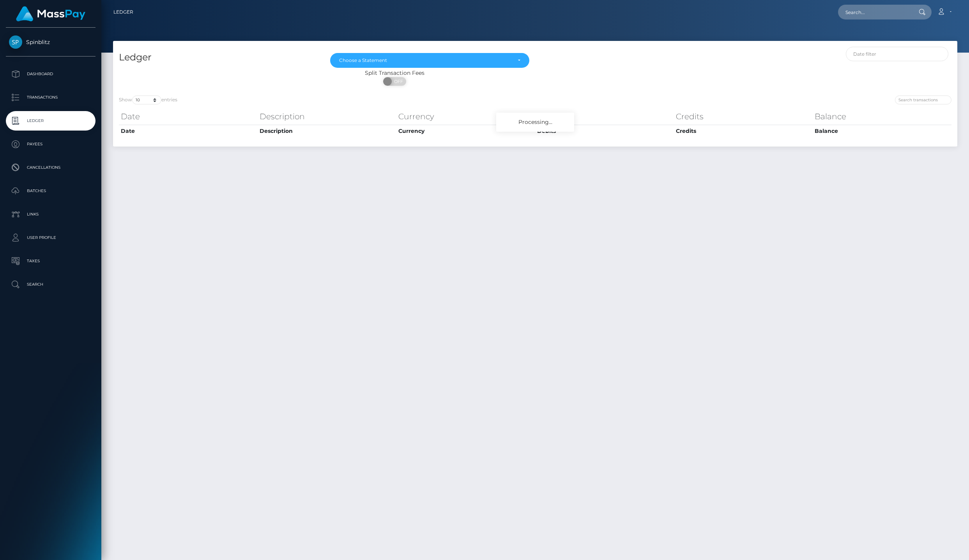  I want to click on label: Show entries, so click(148, 100).